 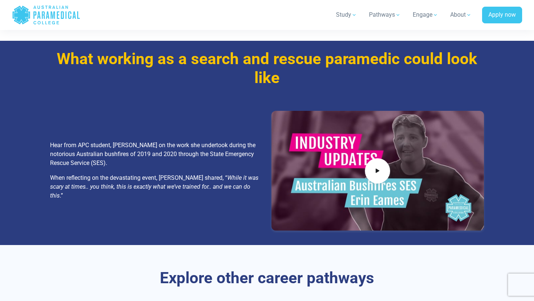 I want to click on a: Australian Paramedical College, so click(x=46, y=15).